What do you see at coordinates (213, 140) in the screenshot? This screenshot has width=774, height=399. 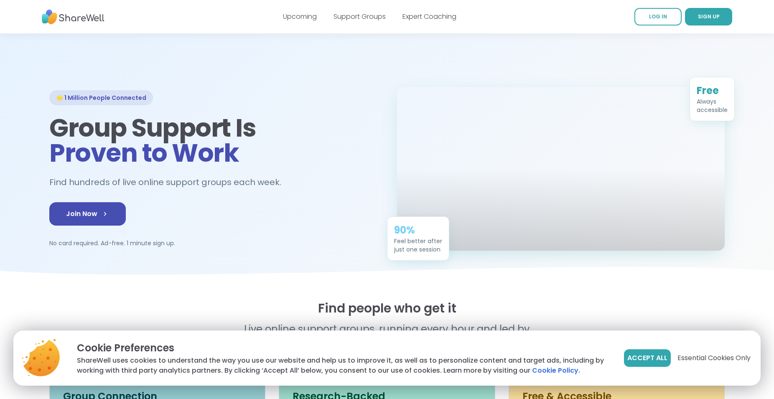 I see `h1: Group Support Is` at bounding box center [213, 140].